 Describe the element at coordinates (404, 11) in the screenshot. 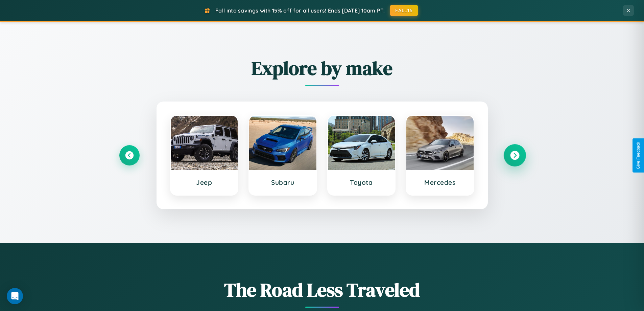

I see `button: FALL15` at that location.